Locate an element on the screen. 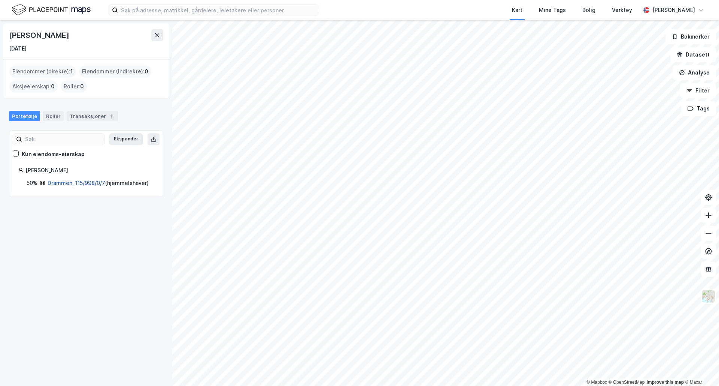  div: Eiendommer (Indirekte) : is located at coordinates (115, 72).